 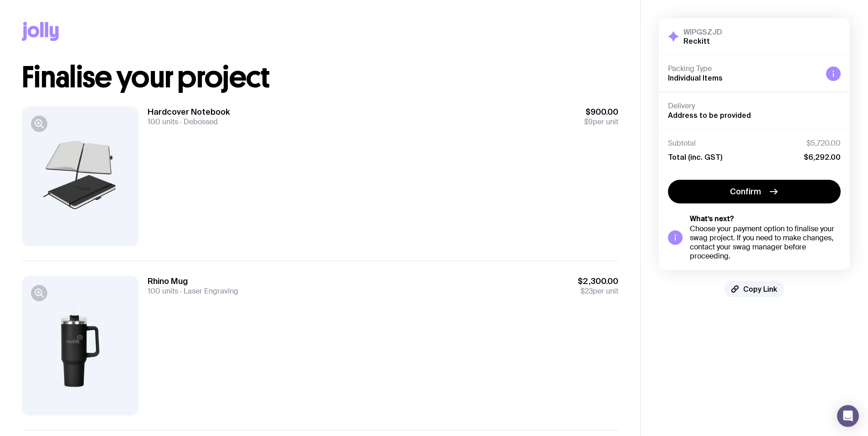 I want to click on div: Open Intercom Messenger, so click(x=848, y=416).